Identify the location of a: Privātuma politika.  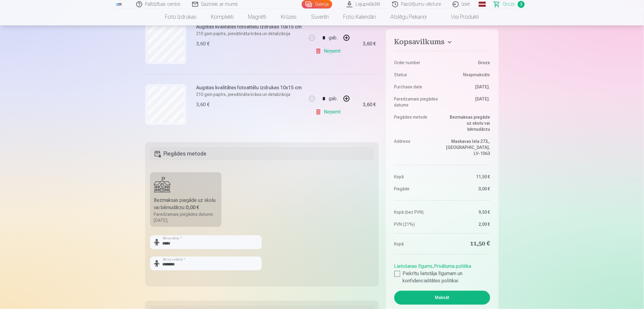
(453, 266).